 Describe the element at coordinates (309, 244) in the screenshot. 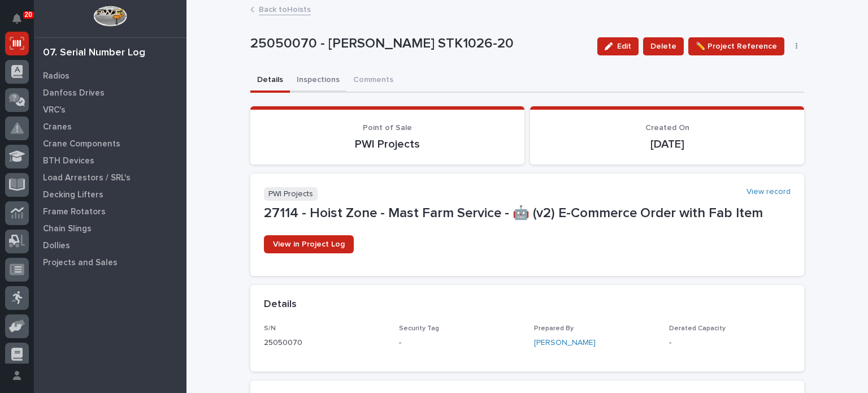

I see `span: View in Project Log` at that location.